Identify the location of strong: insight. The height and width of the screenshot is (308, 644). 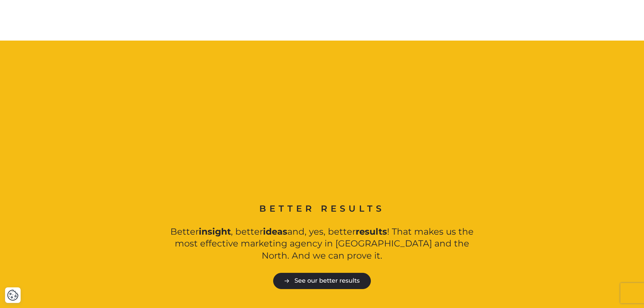
(215, 232).